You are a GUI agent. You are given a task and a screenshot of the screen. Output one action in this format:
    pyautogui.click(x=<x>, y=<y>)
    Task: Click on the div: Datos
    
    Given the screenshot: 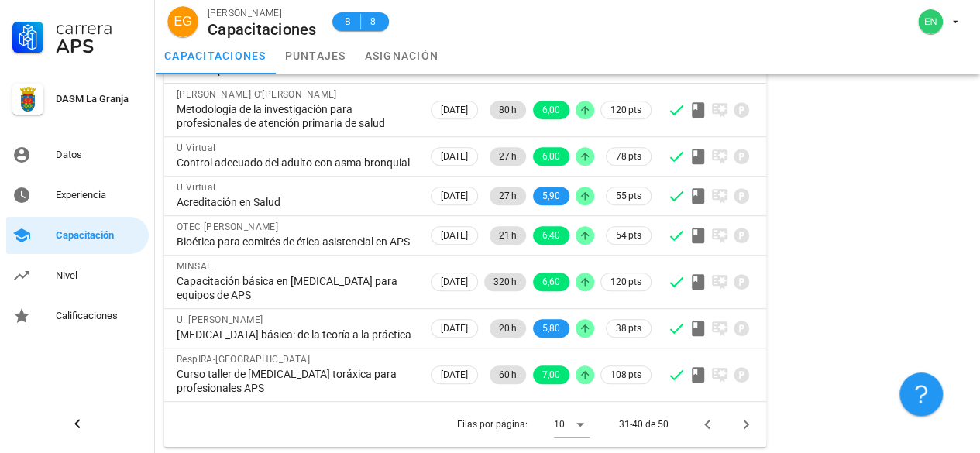 What is the action you would take?
    pyautogui.click(x=99, y=155)
    